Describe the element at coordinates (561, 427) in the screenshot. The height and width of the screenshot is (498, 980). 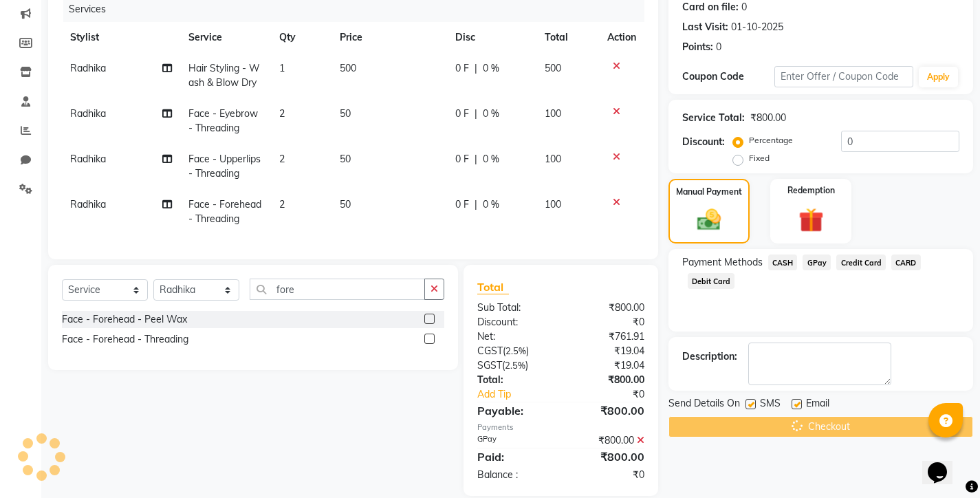
I see `div: Payments` at that location.